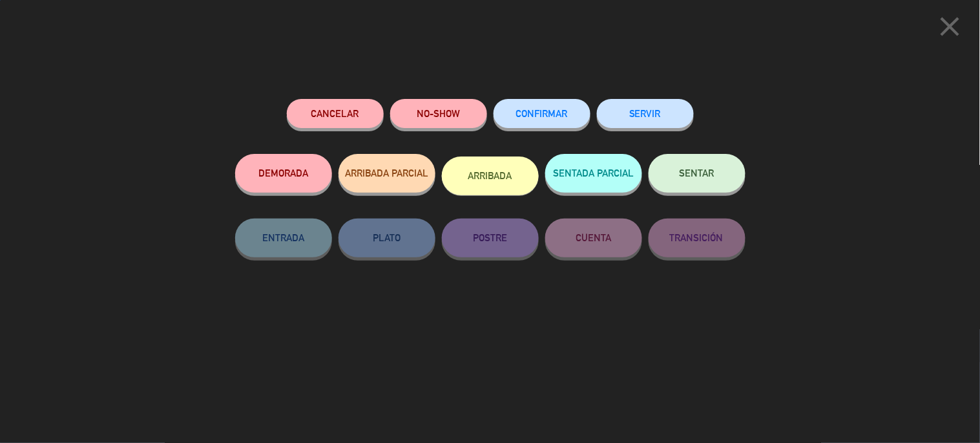 The height and width of the screenshot is (443, 980). Describe the element at coordinates (387, 238) in the screenshot. I see `button: PLATO` at that location.